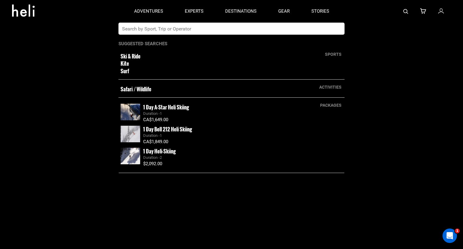  I want to click on small: Kite, so click(209, 64).